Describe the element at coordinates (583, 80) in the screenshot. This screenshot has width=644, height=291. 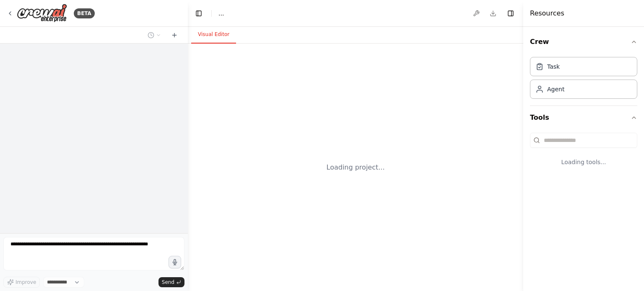
I see `div: Crew` at that location.